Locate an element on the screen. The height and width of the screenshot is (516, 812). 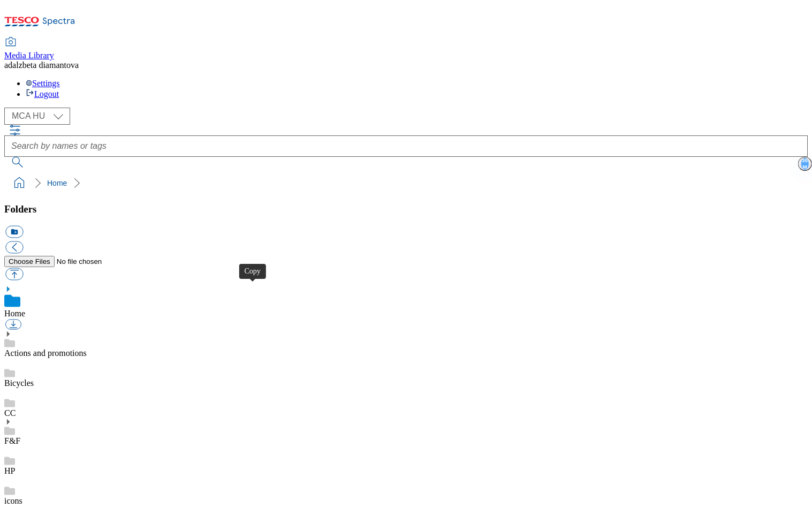
a: Media Library is located at coordinates (29, 50).